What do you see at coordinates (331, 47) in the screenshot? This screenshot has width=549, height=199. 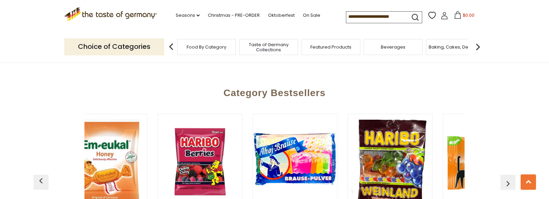 I see `span: Featured Products` at bounding box center [331, 47].